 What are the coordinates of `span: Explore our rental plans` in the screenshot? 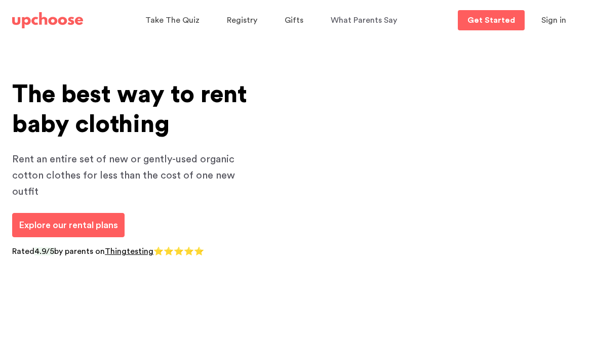 It's located at (68, 225).